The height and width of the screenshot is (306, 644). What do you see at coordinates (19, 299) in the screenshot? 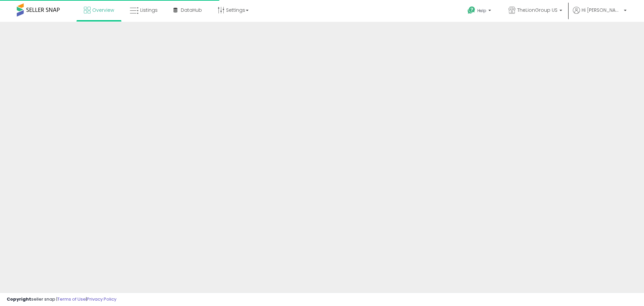
I see `strong: Copyright` at bounding box center [19, 299].